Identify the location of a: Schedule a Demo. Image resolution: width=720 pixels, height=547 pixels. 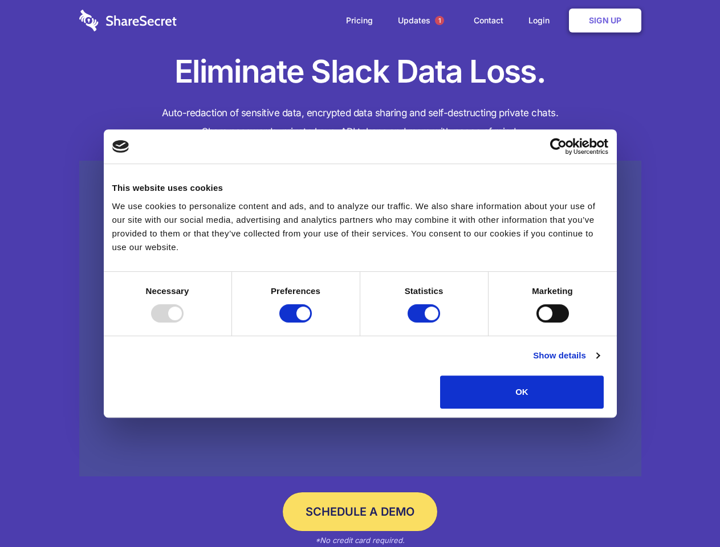
(360, 512).